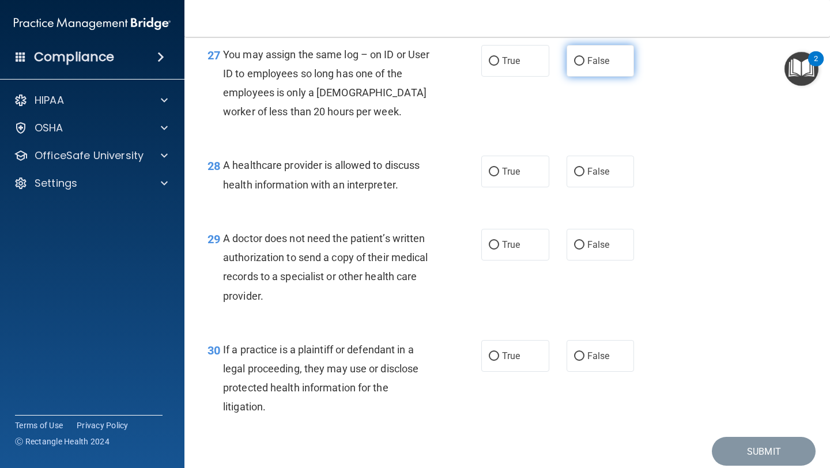 This screenshot has height=468, width=830. What do you see at coordinates (214, 351) in the screenshot?
I see `span: 30` at bounding box center [214, 351].